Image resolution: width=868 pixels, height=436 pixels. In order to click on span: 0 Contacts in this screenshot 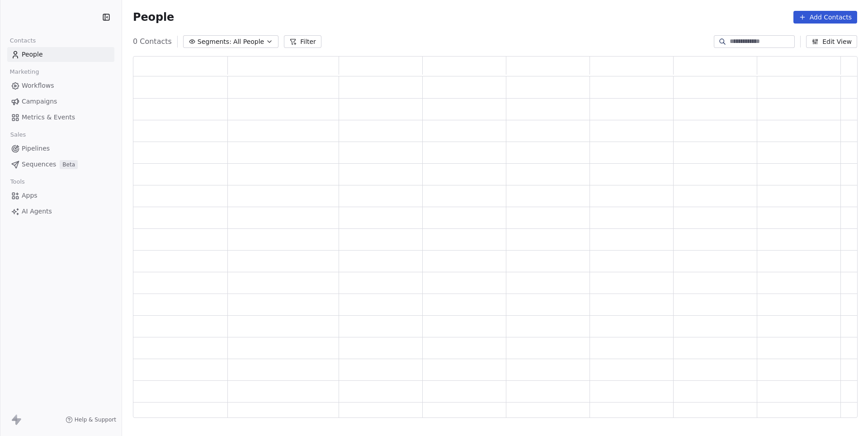, I will do `click(153, 42)`.